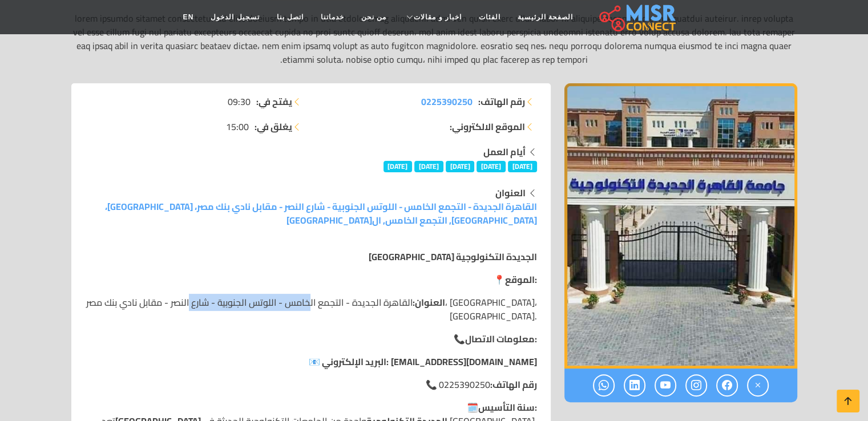  Describe the element at coordinates (434, 39) in the screenshot. I see `p: lorem ipsumdo sitamet consectetur ad elits doeiusm tempo in utla etdoloremag aliquaeni، admi ven ...` at that location.